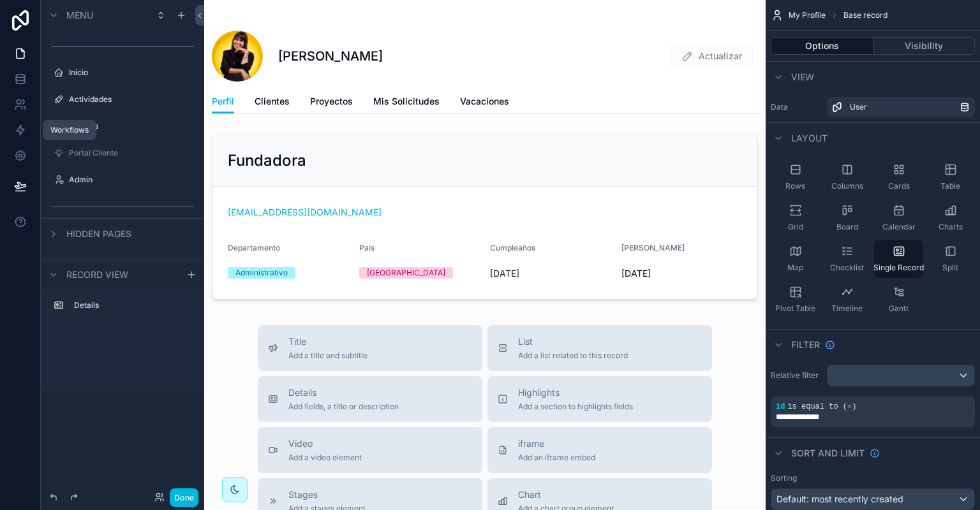 This screenshot has width=980, height=510. Describe the element at coordinates (950, 259) in the screenshot. I see `button: Split` at that location.